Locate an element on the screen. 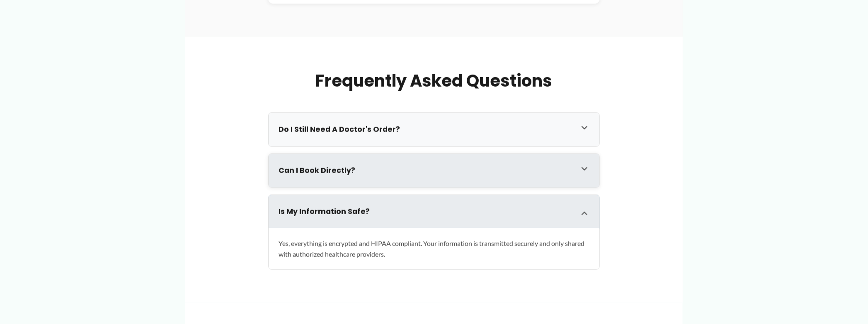 This screenshot has height=324, width=868. h3: Is my information safe? is located at coordinates (426, 211).